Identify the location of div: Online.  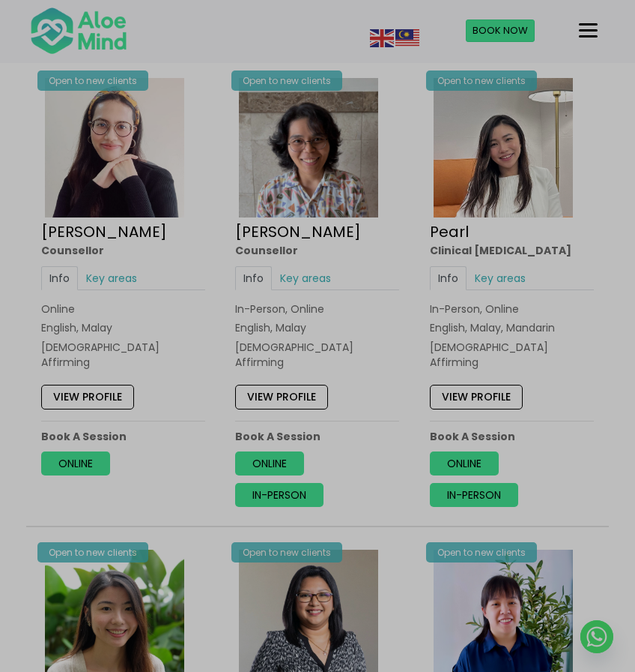
(122, 308).